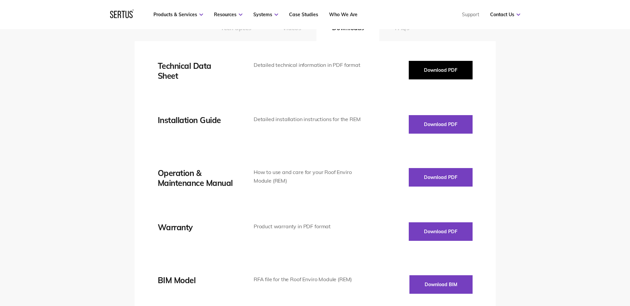 The image size is (630, 306). Describe the element at coordinates (308, 119) in the screenshot. I see `div: Detailed installation instructions for the REM` at that location.